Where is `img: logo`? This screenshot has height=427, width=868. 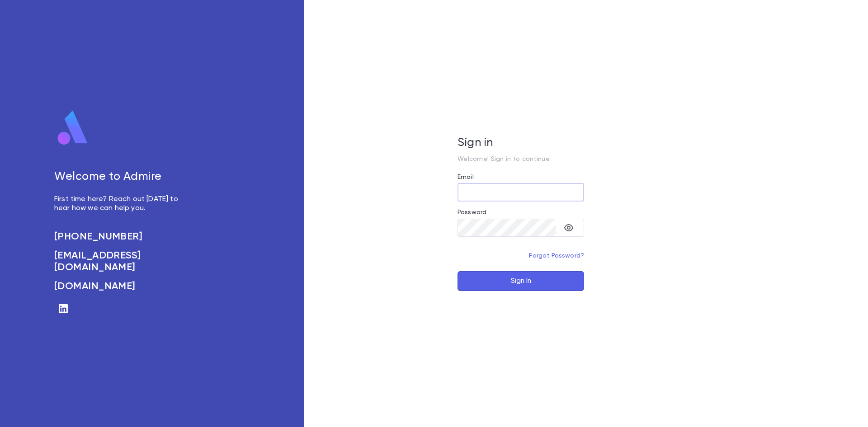 img: logo is located at coordinates (72, 128).